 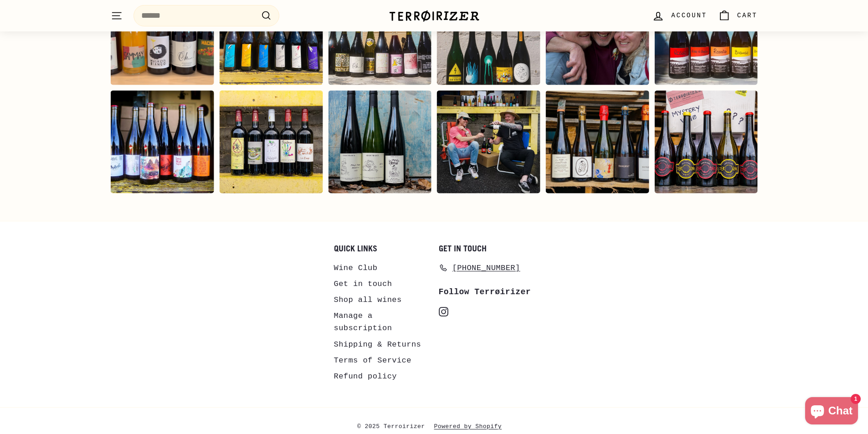 What do you see at coordinates (373, 360) in the screenshot?
I see `a: Terms of Service` at bounding box center [373, 360].